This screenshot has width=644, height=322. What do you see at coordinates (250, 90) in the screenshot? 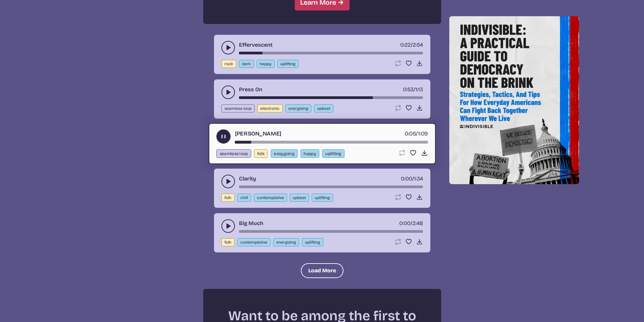
I see `a: Press On` at bounding box center [250, 90].